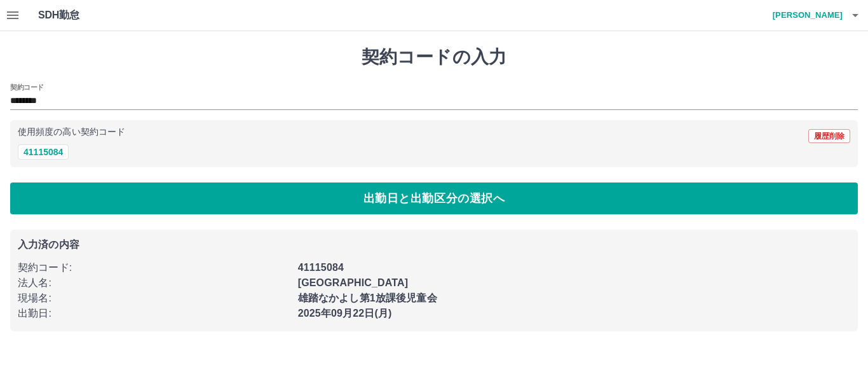 The image size is (868, 386). What do you see at coordinates (434, 198) in the screenshot?
I see `button: 出勤日と出勤区分の選択へ` at bounding box center [434, 198].